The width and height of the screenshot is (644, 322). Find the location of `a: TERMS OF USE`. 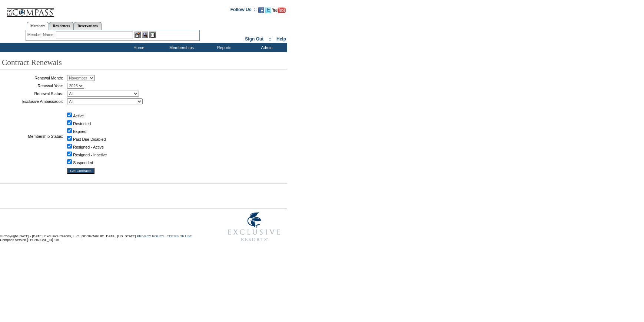

a: TERMS OF USE is located at coordinates (180, 236).